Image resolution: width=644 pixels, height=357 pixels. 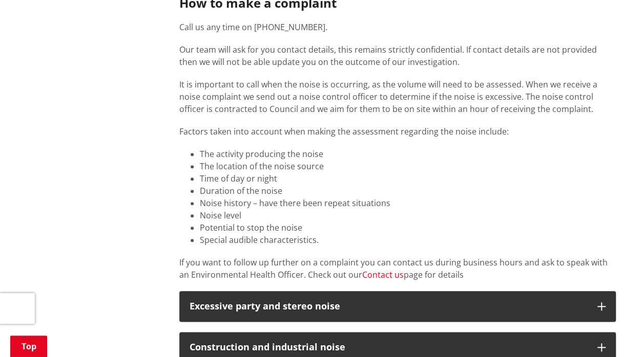 What do you see at coordinates (388, 348) in the screenshot?
I see `div: Construction and industrial noise` at bounding box center [388, 348].